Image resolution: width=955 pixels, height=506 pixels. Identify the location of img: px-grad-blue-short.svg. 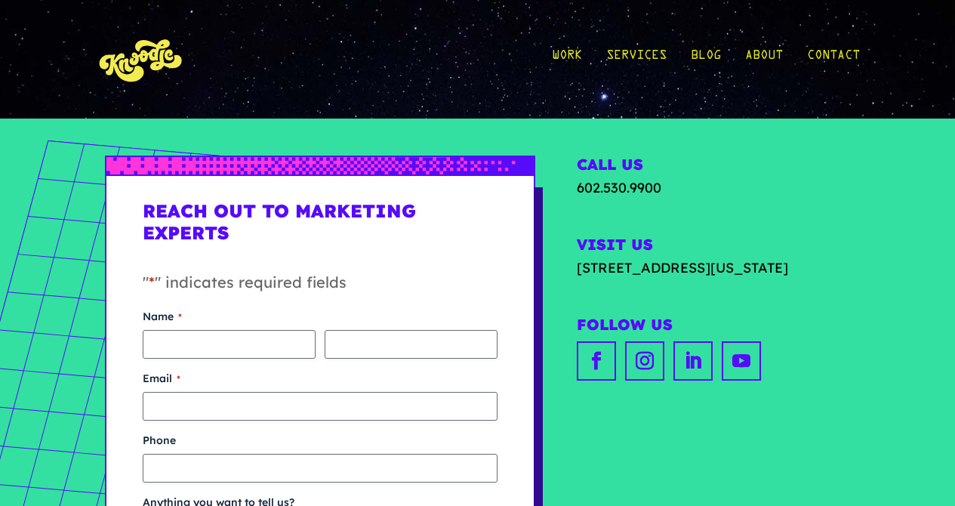
(320, 165).